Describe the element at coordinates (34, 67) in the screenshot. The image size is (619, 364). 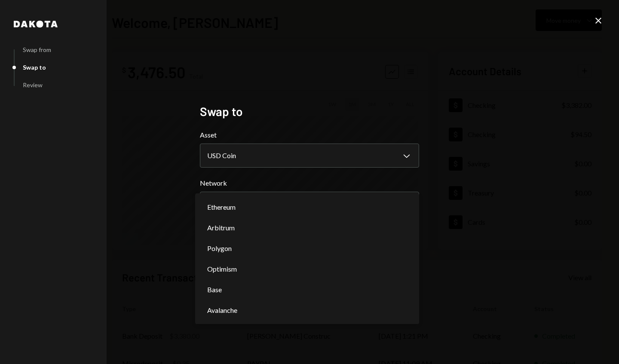
I see `div: Swap to` at that location.